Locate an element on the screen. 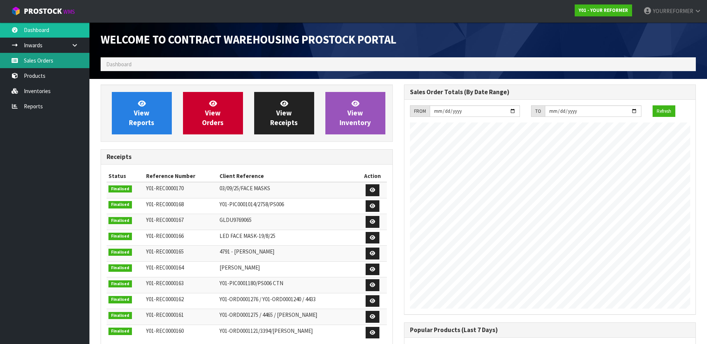 The width and height of the screenshot is (707, 344). span: View Inventory is located at coordinates (355, 113).